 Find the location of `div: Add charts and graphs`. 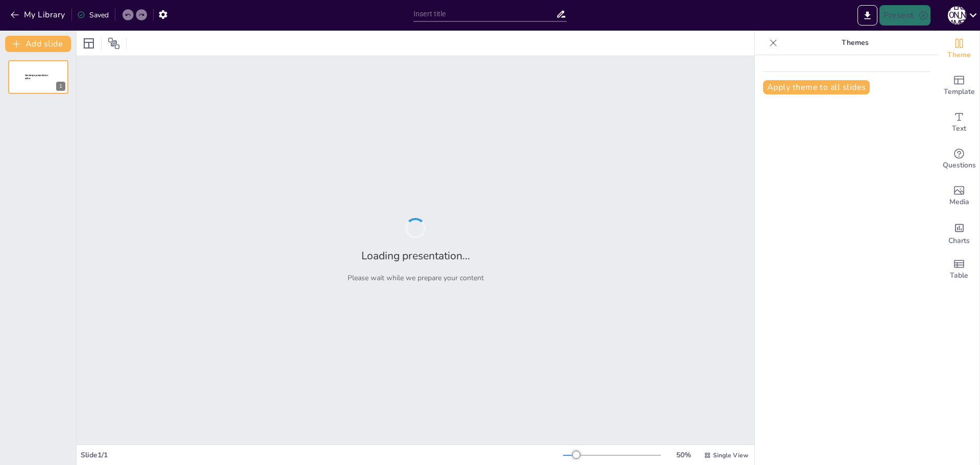

div: Add charts and graphs is located at coordinates (959, 233).